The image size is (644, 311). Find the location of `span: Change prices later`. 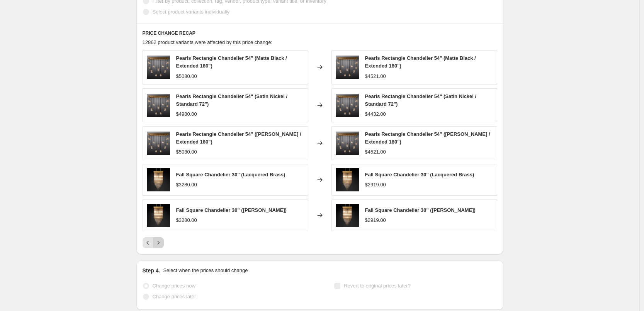

span: Change prices later is located at coordinates (174, 297).